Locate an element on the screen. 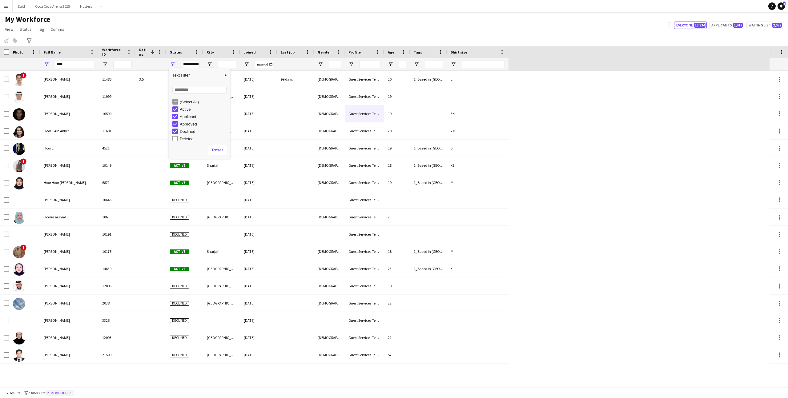 The width and height of the screenshot is (788, 398). div: 10645 is located at coordinates (117, 200).